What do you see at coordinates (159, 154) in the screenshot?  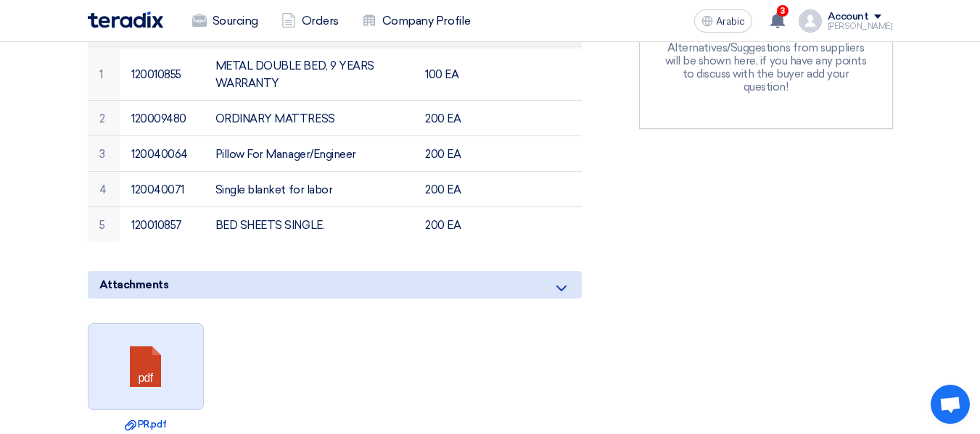 I see `font: 120040064` at bounding box center [159, 154].